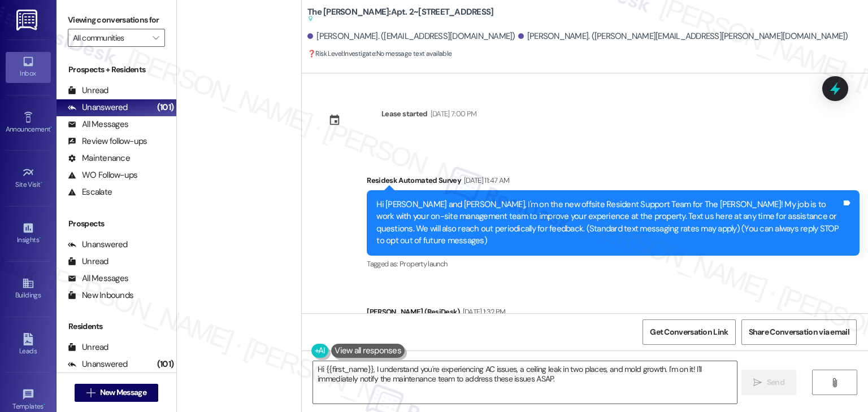 This screenshot has width=868, height=412. What do you see at coordinates (799, 332) in the screenshot?
I see `button: Share Conversation via email` at bounding box center [799, 332].